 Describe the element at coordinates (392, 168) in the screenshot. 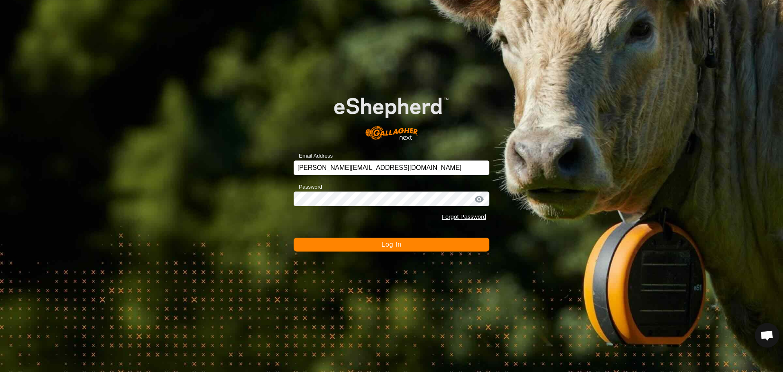

I see `input: Email Address` at that location.